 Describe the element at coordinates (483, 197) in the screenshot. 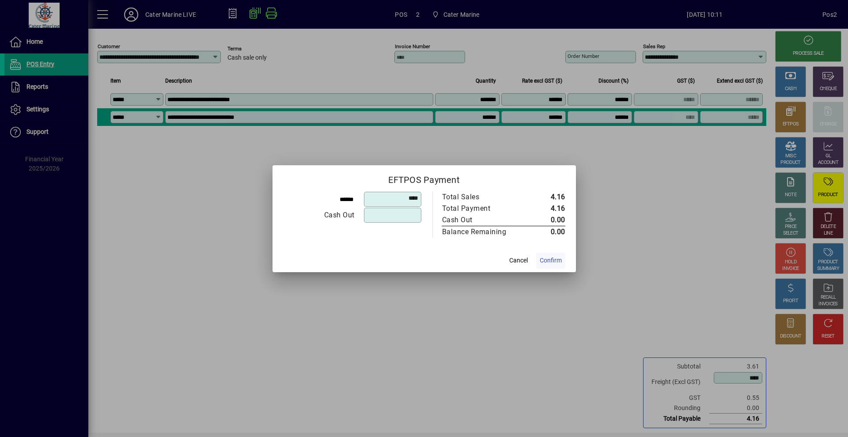

I see `td: Total Sales` at that location.